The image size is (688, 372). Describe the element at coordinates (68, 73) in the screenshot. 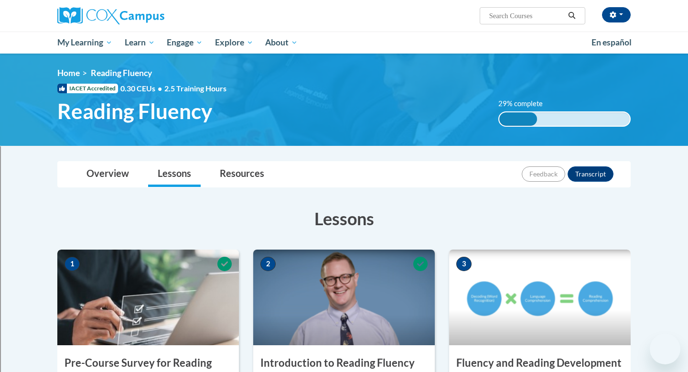

I see `a: Home` at that location.